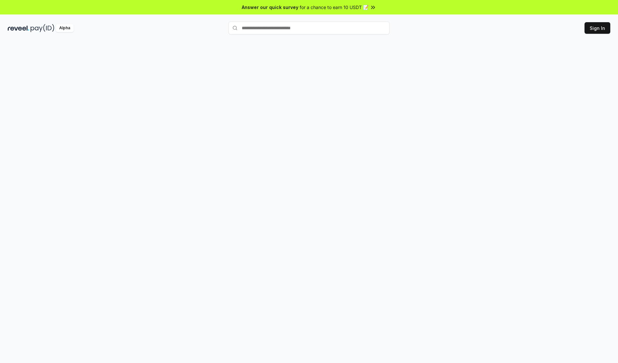  What do you see at coordinates (334, 7) in the screenshot?
I see `span: for a chance to earn 10 USDT 📝` at bounding box center [334, 7].